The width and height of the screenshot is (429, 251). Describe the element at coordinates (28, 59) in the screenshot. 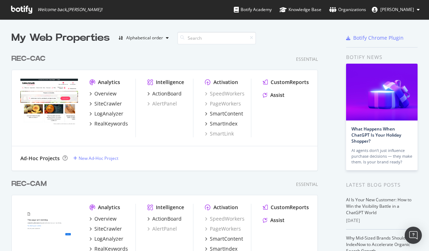

I see `div: REC-CAC` at that location.